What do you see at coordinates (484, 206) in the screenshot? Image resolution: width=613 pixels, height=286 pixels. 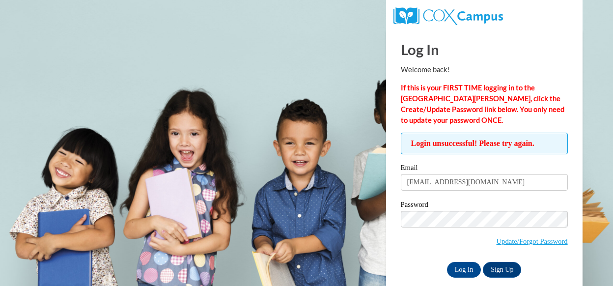 I see `label: Password` at bounding box center [484, 206].